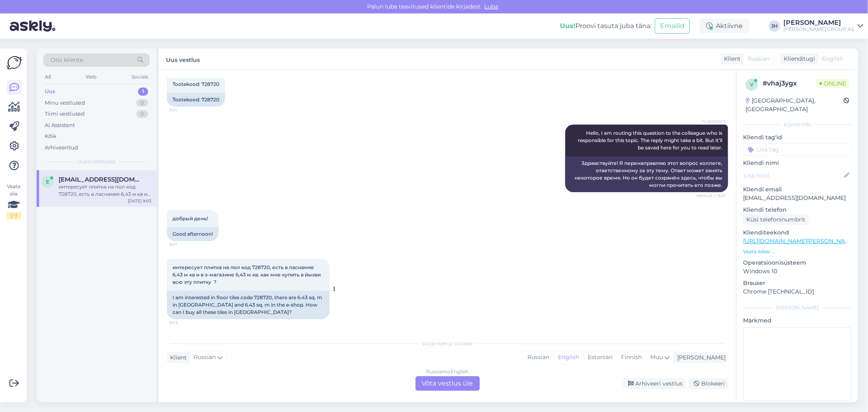  I want to click on span: el72@bk.ru, so click(101, 179).